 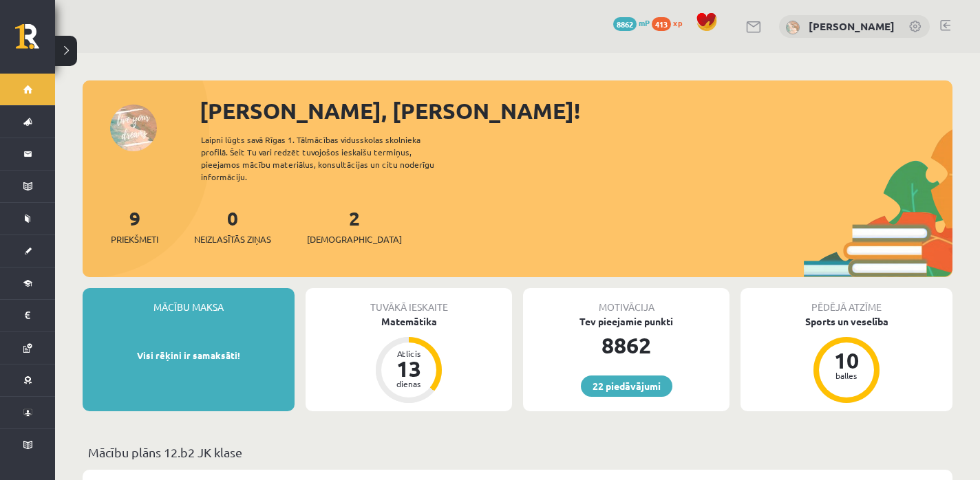 I want to click on div: 8862, so click(x=626, y=346).